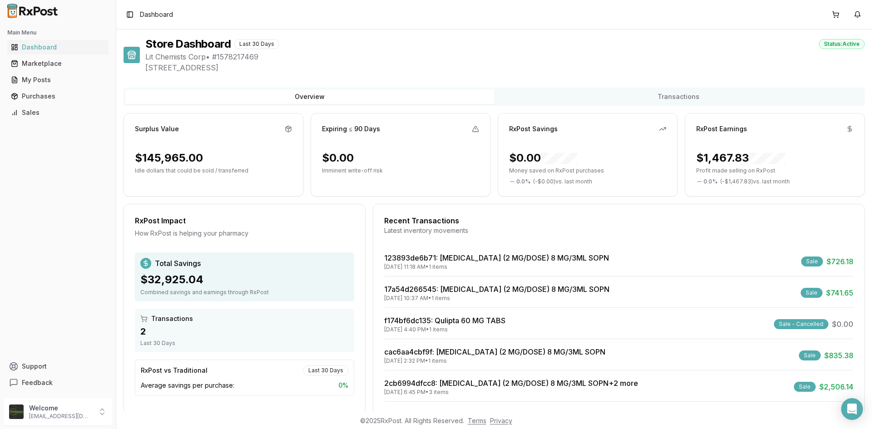 This screenshot has width=872, height=429. I want to click on button: Feedback, so click(58, 383).